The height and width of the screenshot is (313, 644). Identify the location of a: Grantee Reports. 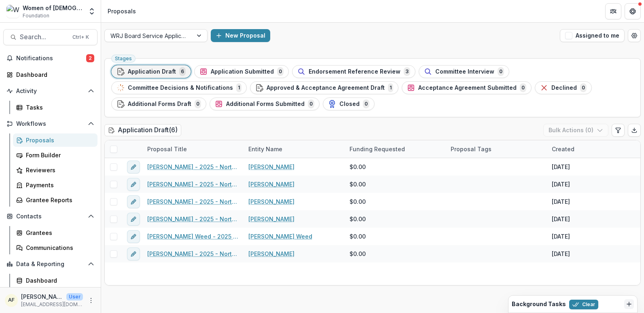
(55, 200).